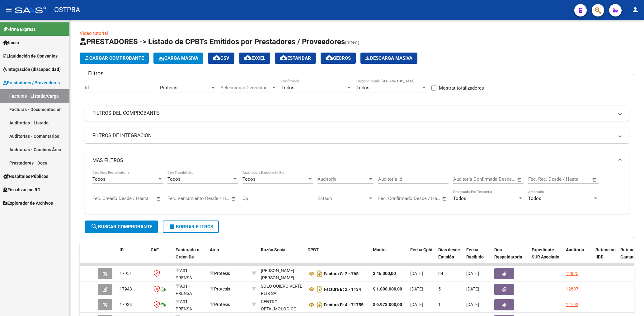  I want to click on datatable-header-cell: Facturado x Orden De, so click(190, 257).